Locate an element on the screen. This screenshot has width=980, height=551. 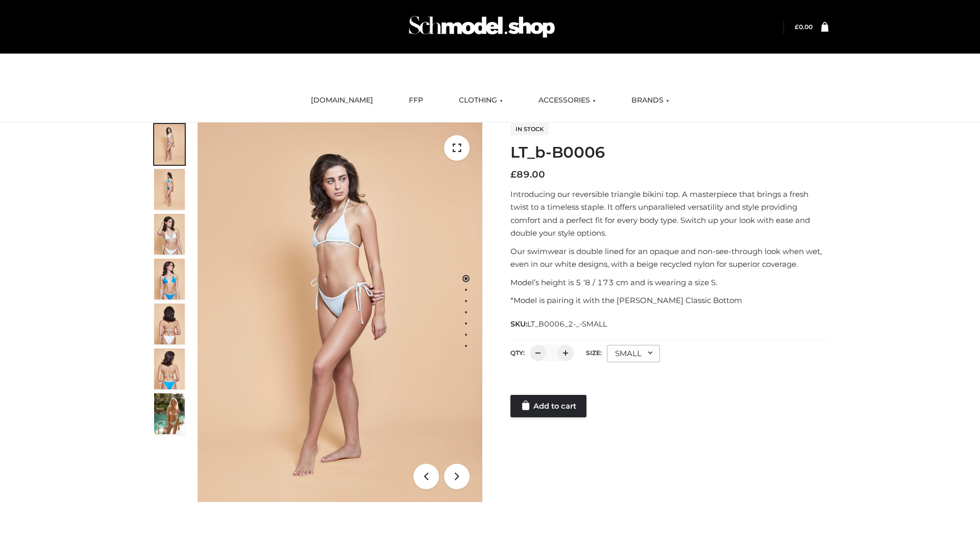
a: ACCESSORIES is located at coordinates (567, 101).